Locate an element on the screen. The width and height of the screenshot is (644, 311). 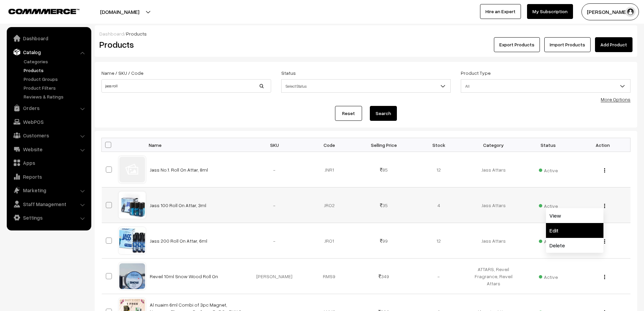
a: COMMMERCE is located at coordinates (38, 11).